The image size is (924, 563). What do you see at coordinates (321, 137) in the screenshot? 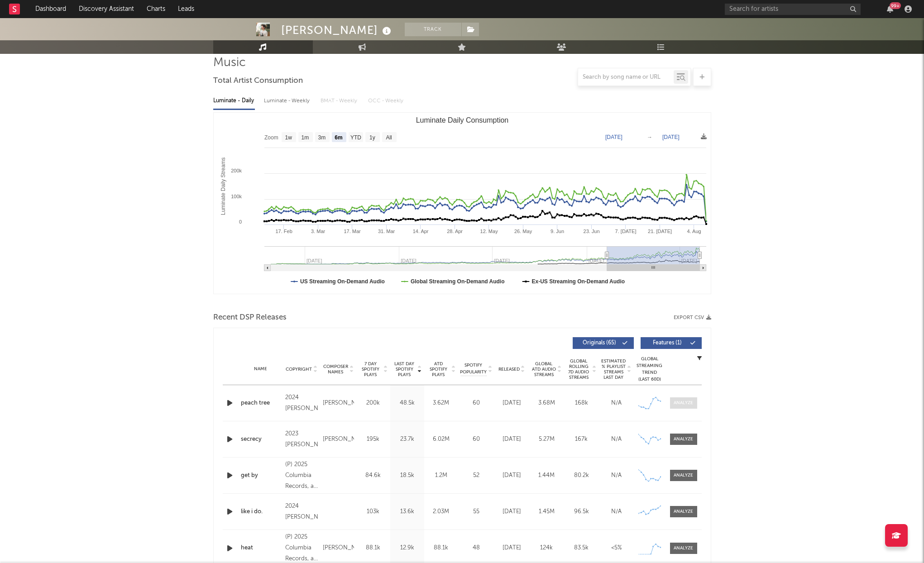
I see `text: 3m` at bounding box center [321, 137].